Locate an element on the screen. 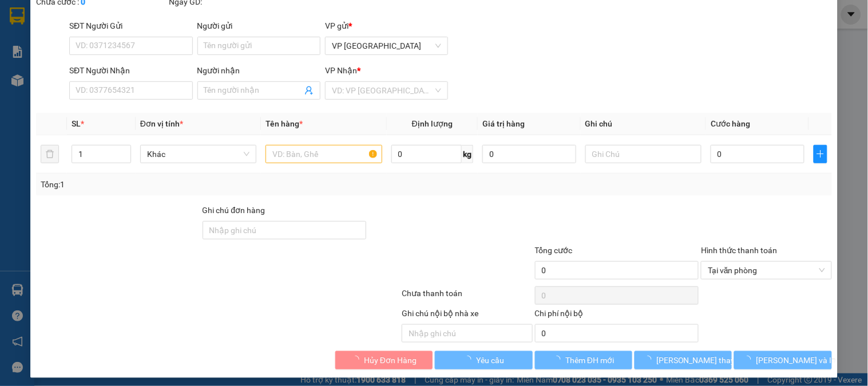  span: Điện thoại: is located at coordinates (146, 92).